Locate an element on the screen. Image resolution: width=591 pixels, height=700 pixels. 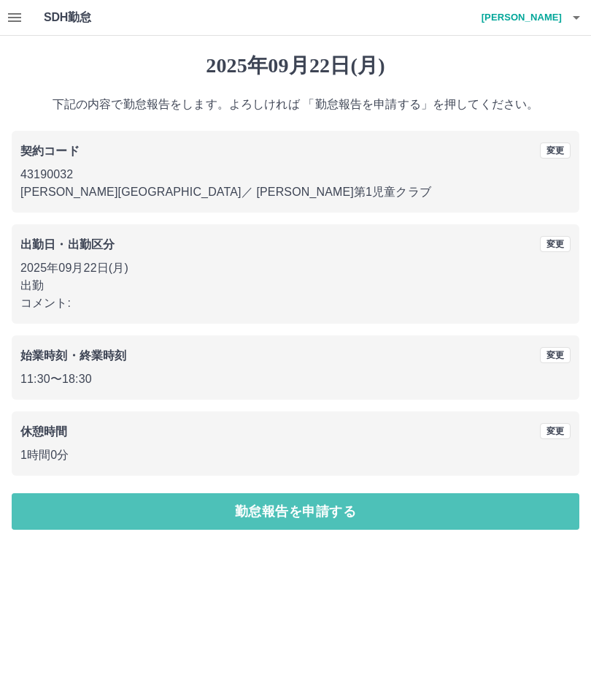
b: 契約コード is located at coordinates (49, 150).